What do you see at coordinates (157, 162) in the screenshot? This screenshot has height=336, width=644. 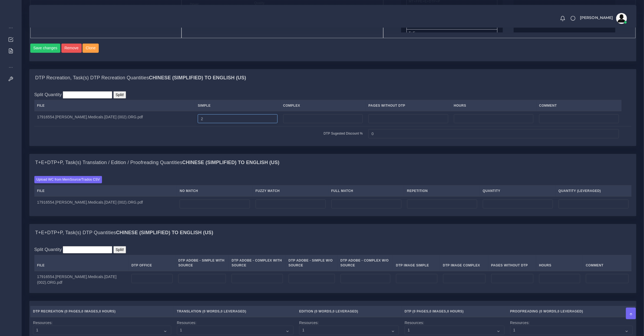 I see `h4: T+E+DTP+P, Task(s) Translation / Edition / Proofreading Quantities` at bounding box center [157, 162].